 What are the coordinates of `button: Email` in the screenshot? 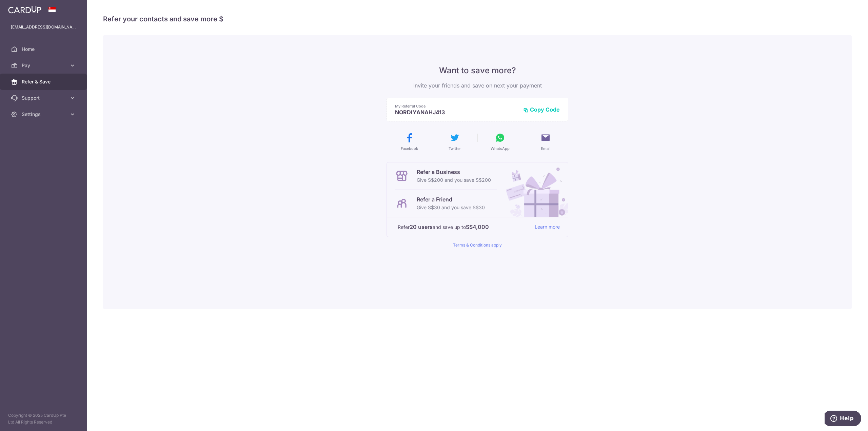 It's located at (545, 142).